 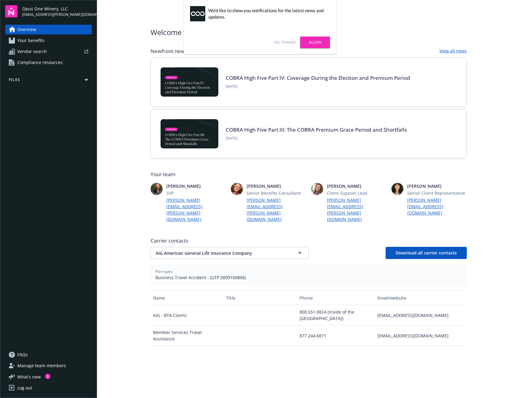 I want to click on div: AIG - BTA Claims, so click(x=187, y=315).